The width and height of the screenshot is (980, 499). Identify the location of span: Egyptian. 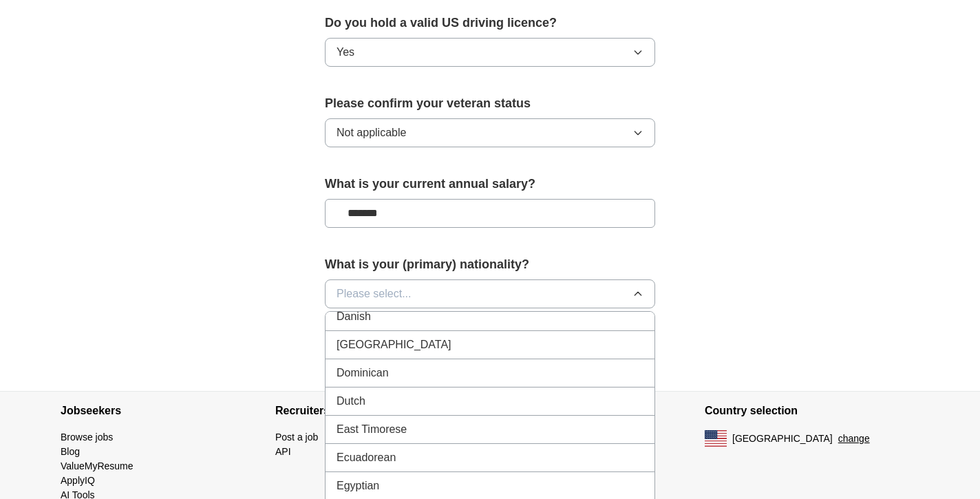
(358, 487).